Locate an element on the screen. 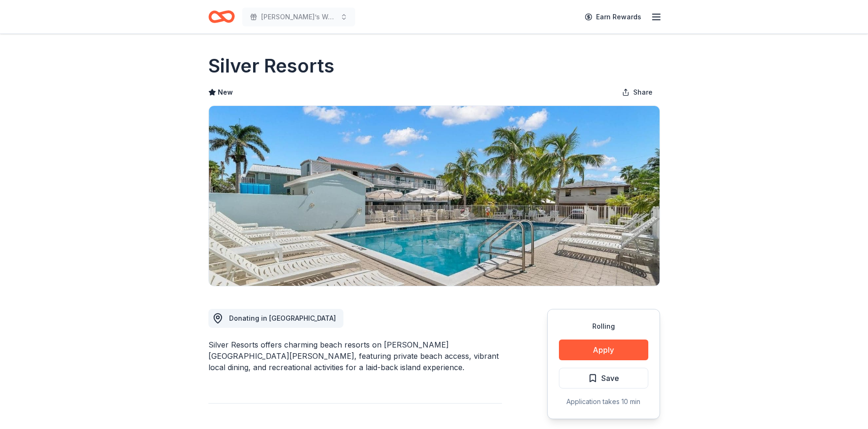  a: Earn Rewards is located at coordinates (613, 17).